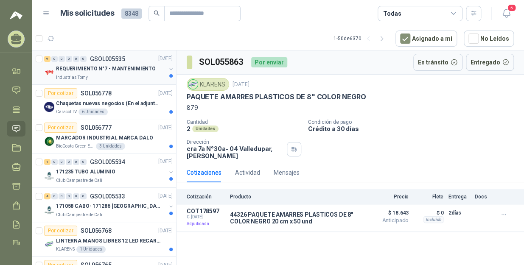 This screenshot has width=524, height=265. I want to click on div: KLARENS, so click(208, 84).